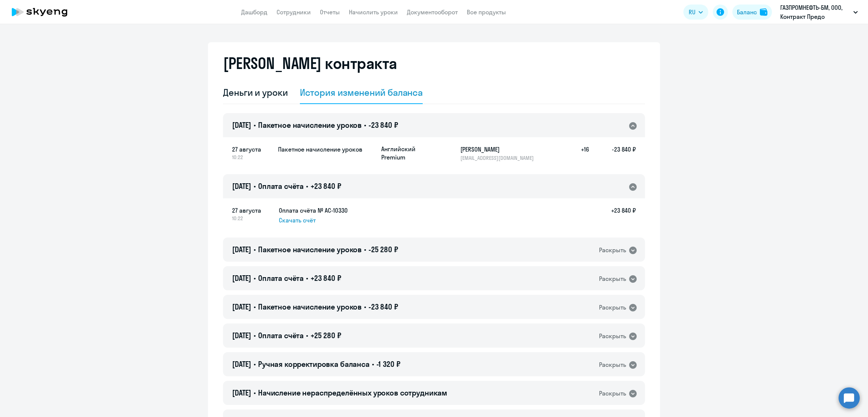  Describe the element at coordinates (326, 335) in the screenshot. I see `span: +25 280 ₽` at that location.